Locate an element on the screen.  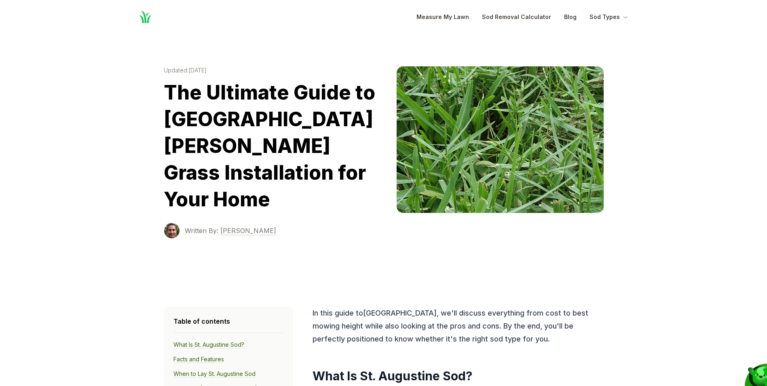
img: st-augustine image is located at coordinates (500, 139).